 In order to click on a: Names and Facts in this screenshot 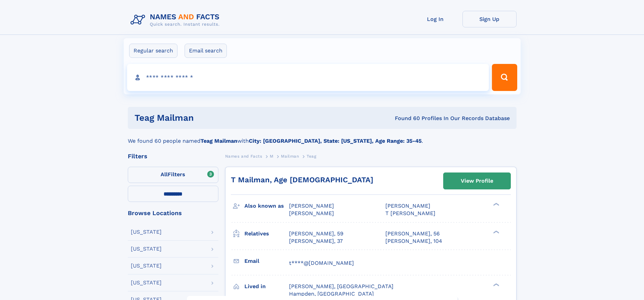, I will do `click(243, 156)`.